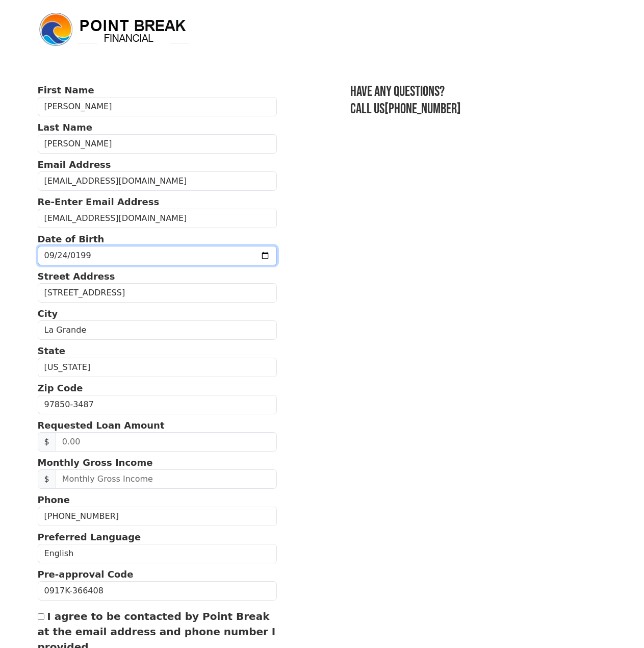 The height and width of the screenshot is (648, 644). What do you see at coordinates (74, 165) in the screenshot?
I see `strong: Email Address` at bounding box center [74, 165].